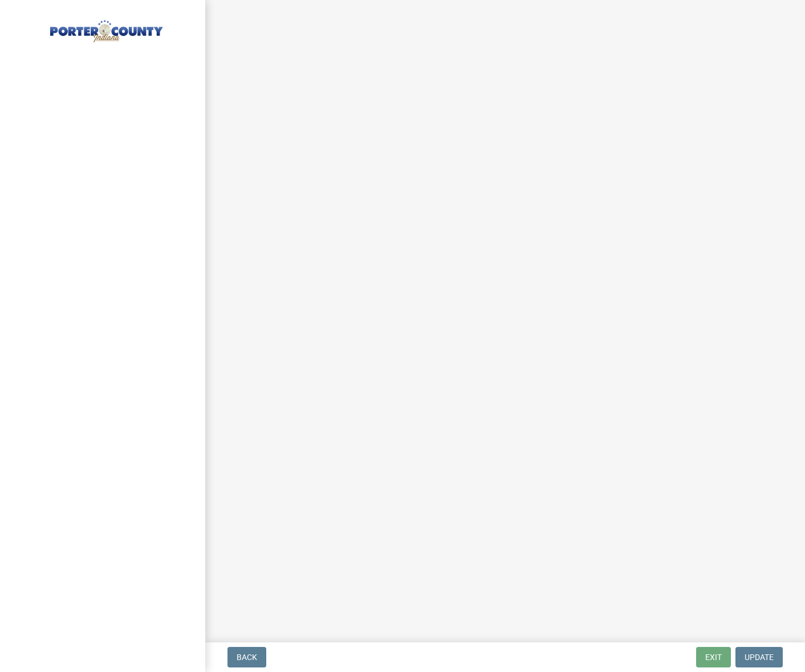 This screenshot has height=672, width=805. Describe the element at coordinates (105, 28) in the screenshot. I see `img: Porter County, Indiana` at that location.